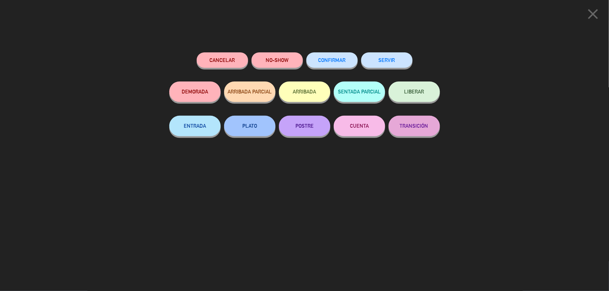 The height and width of the screenshot is (291, 609). Describe the element at coordinates (250, 126) in the screenshot. I see `button: PLATO` at that location.